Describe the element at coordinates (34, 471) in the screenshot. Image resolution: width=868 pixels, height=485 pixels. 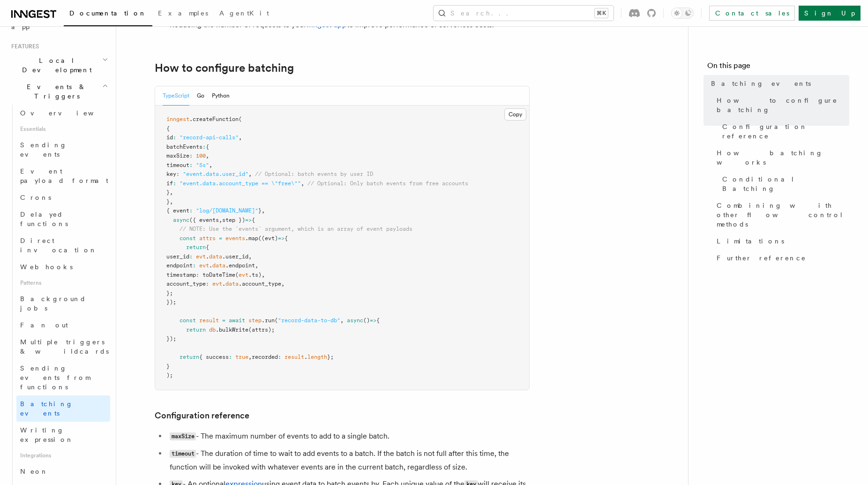
I see `span: Neon` at that location.